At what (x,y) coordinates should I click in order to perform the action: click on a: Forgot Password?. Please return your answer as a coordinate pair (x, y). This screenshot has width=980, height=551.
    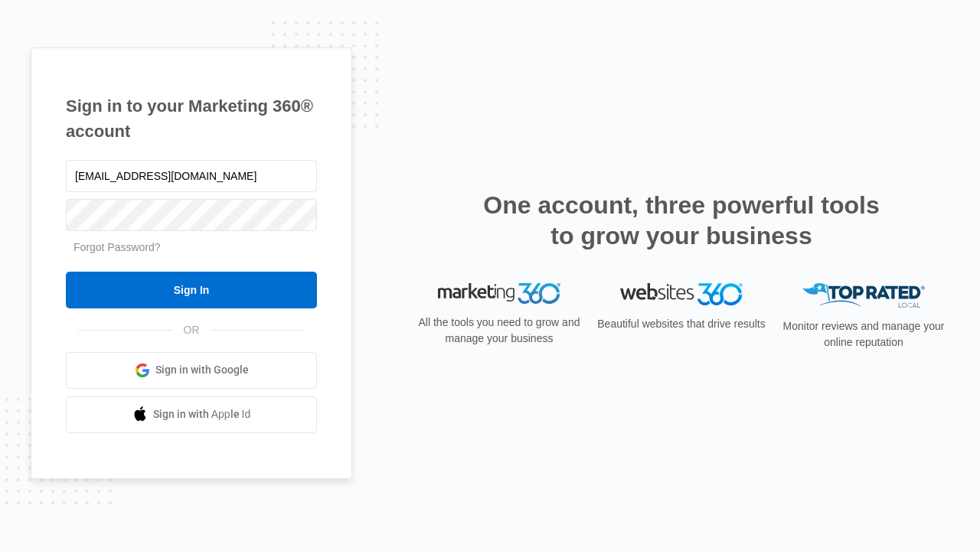
    Looking at the image, I should click on (117, 247).